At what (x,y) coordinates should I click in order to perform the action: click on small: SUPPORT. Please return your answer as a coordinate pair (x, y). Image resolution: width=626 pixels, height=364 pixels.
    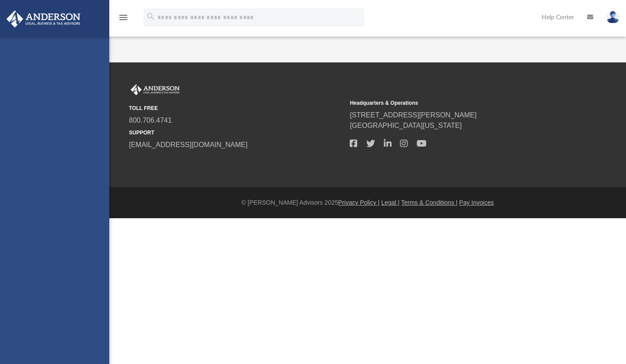
    Looking at the image, I should click on (236, 133).